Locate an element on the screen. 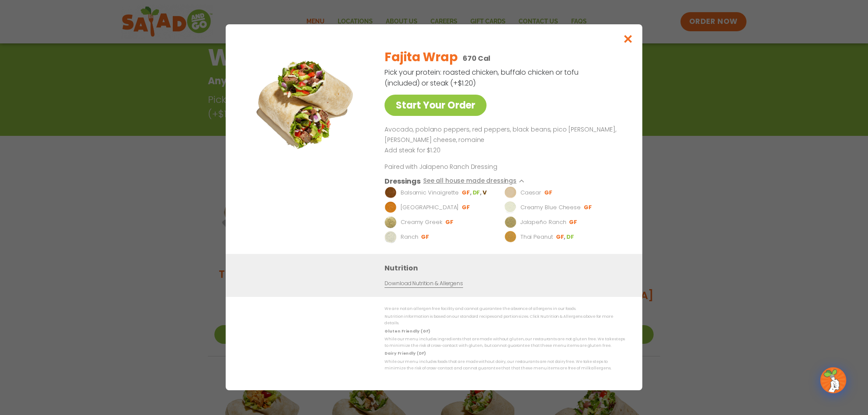 The image size is (868, 415). p: Pick your protein: roasted chicken, buffalo chicken or tofu (included) or steak (+$1.20) is located at coordinates (483, 78).